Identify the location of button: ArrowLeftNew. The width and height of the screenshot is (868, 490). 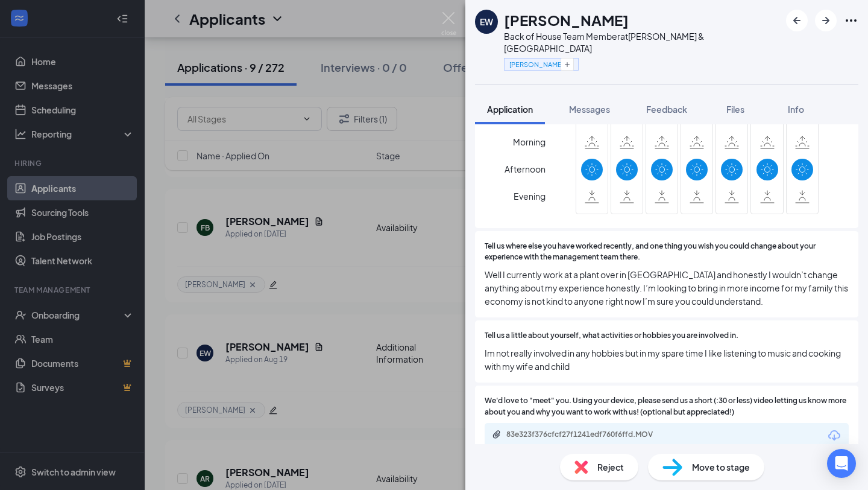
(797, 20).